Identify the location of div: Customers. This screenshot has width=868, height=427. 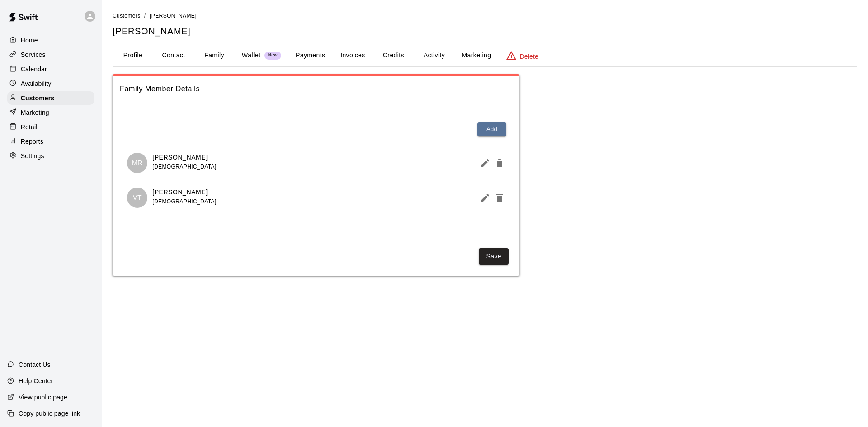
(51, 98).